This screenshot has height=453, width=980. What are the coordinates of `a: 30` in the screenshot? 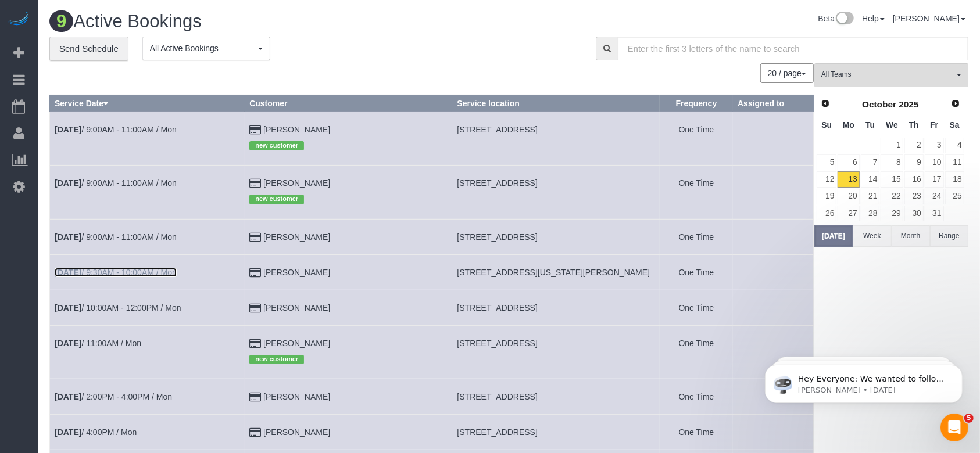 It's located at (913, 213).